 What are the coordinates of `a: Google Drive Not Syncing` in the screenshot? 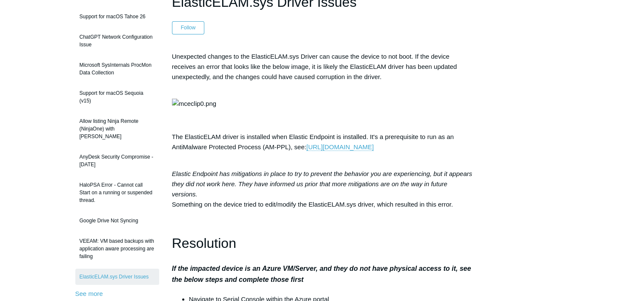 It's located at (117, 220).